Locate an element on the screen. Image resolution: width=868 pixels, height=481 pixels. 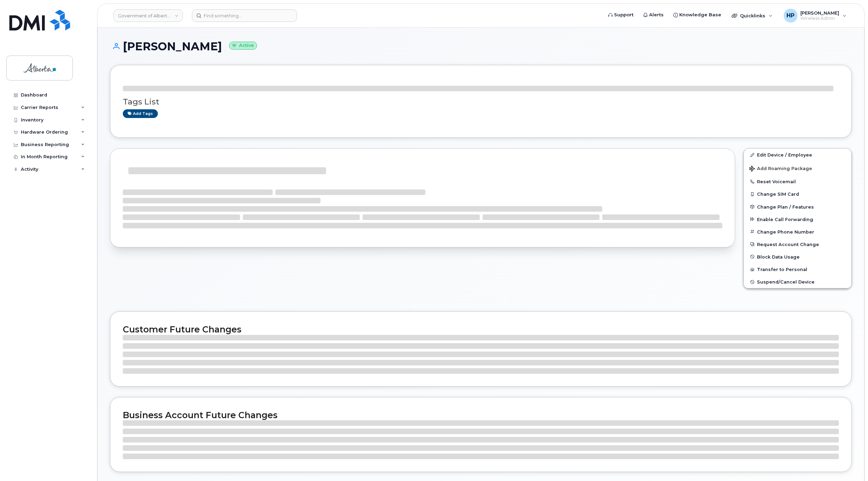
span: Enable Call Forwarding is located at coordinates (785, 219).